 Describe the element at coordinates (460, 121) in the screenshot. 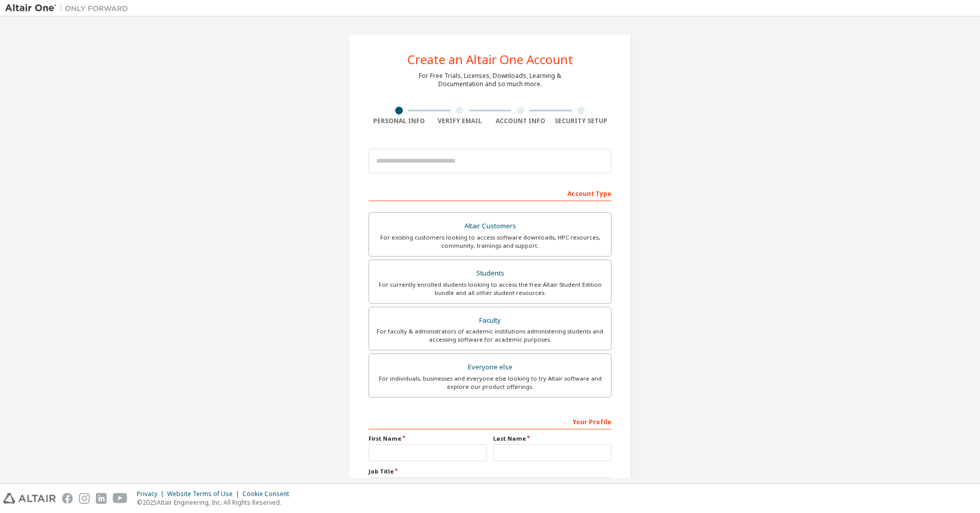

I see `div: Verify Email` at that location.